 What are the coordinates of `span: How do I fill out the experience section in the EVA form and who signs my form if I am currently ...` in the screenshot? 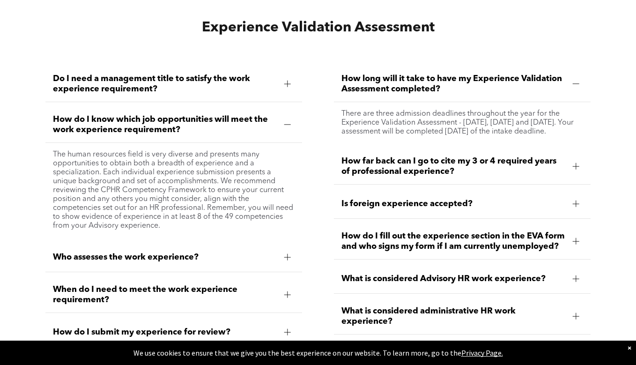 It's located at (454, 241).